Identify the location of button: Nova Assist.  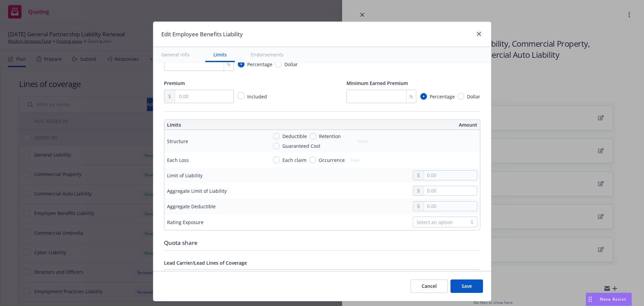
(608, 299).